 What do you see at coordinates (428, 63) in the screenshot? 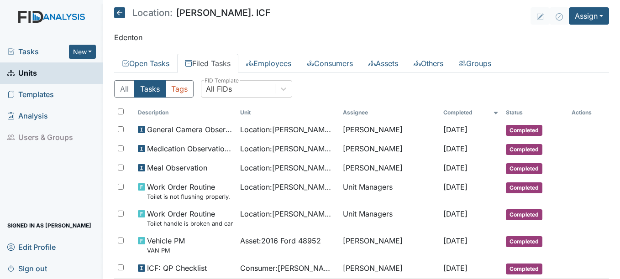
I see `a: Others` at bounding box center [428, 63].